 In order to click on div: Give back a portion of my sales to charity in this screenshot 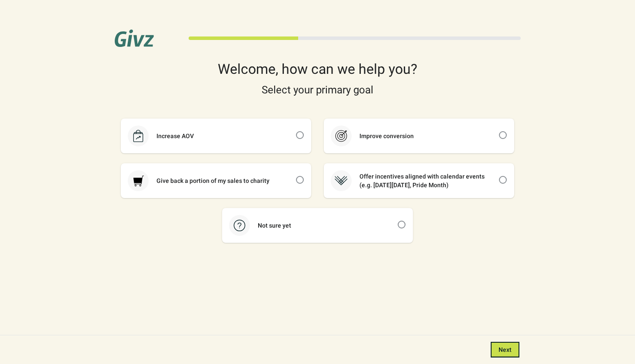, I will do `click(213, 181)`.